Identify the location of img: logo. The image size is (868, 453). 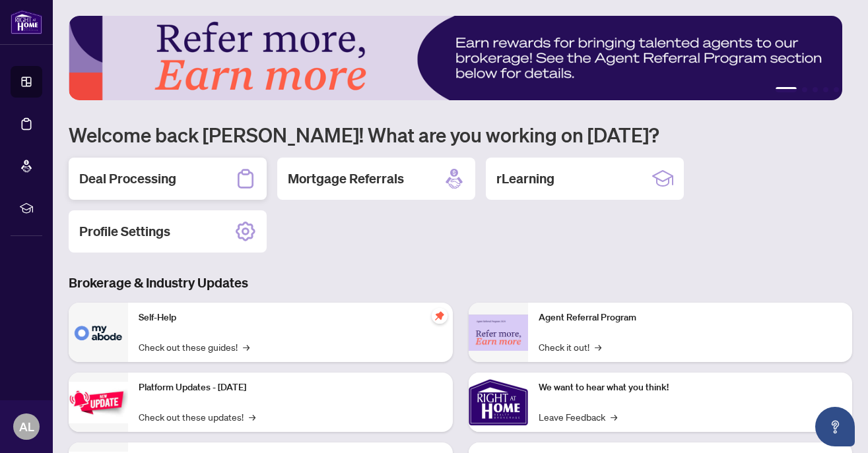
(26, 22).